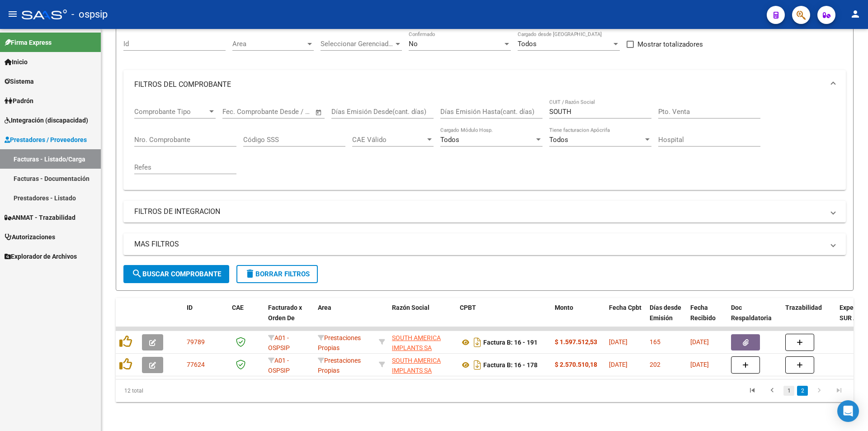 The image size is (868, 431). What do you see at coordinates (803, 307) in the screenshot?
I see `span: Trazabilidad` at bounding box center [803, 307].